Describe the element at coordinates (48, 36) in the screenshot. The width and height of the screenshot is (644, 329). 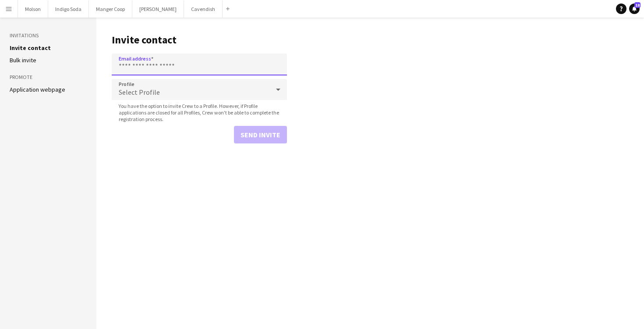
I see `h3: Invitations` at that location.